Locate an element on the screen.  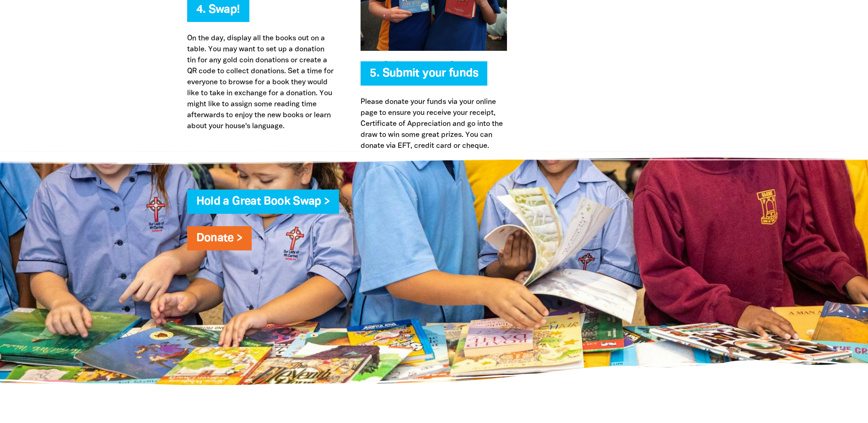
span: 4. Swap! is located at coordinates (219, 13).